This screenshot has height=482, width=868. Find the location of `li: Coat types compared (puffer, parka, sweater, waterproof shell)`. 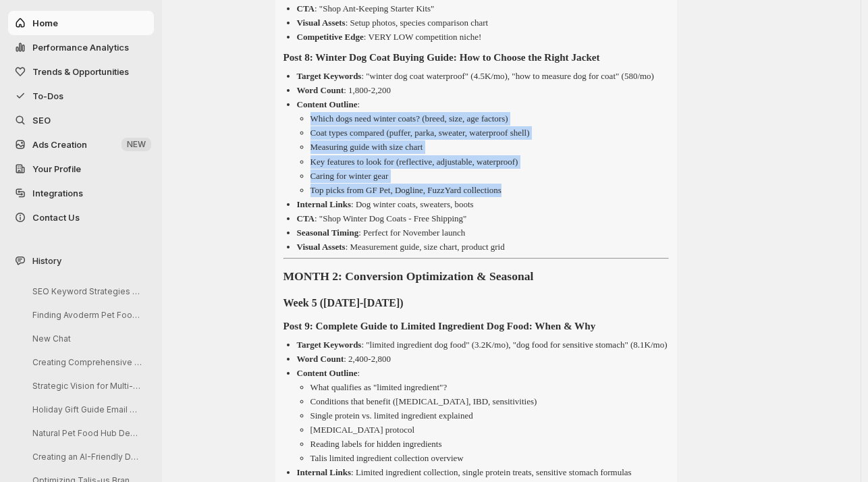

li: Coat types compared (puffer, parka, sweater, waterproof shell) is located at coordinates (489, 133).